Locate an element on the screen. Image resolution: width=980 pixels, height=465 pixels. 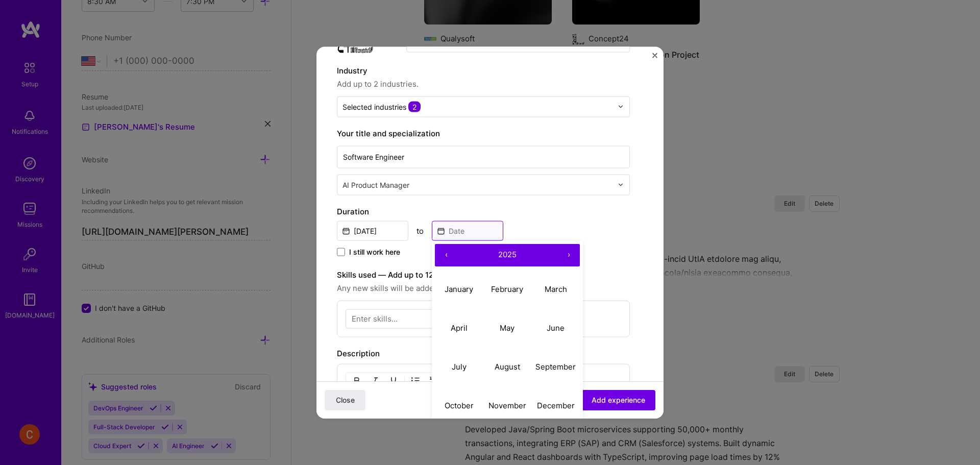
input: Search for a company... is located at coordinates (518, 41).